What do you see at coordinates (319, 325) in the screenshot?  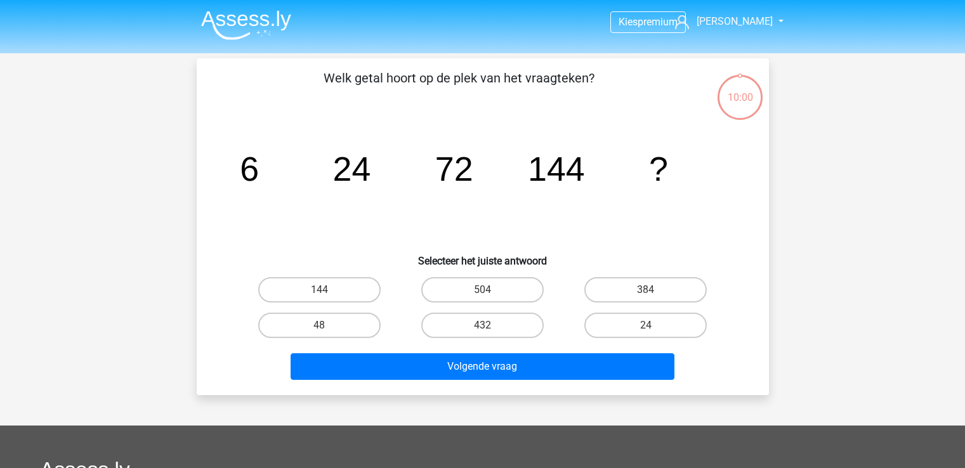 I see `label: 48` at bounding box center [319, 325].